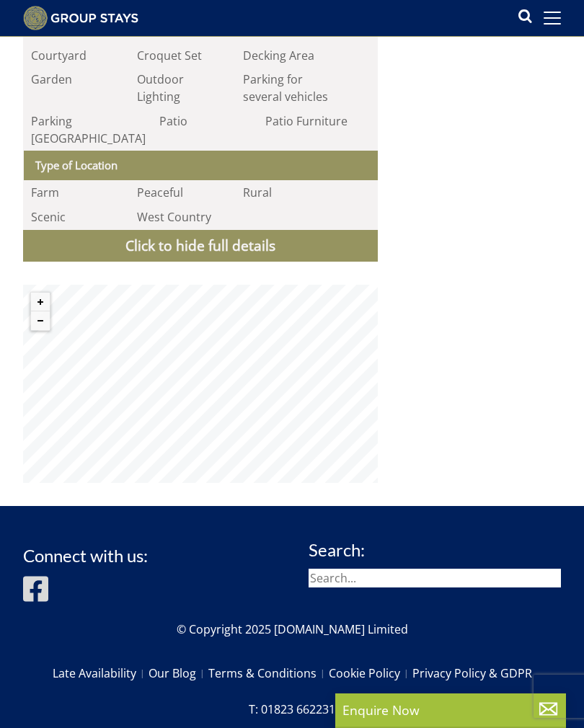 This screenshot has width=584, height=728. What do you see at coordinates (205, 130) in the screenshot?
I see `li: Patio` at bounding box center [205, 130].